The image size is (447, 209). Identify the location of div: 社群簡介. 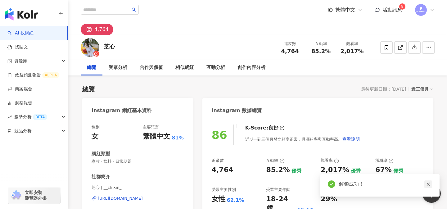
(101, 177).